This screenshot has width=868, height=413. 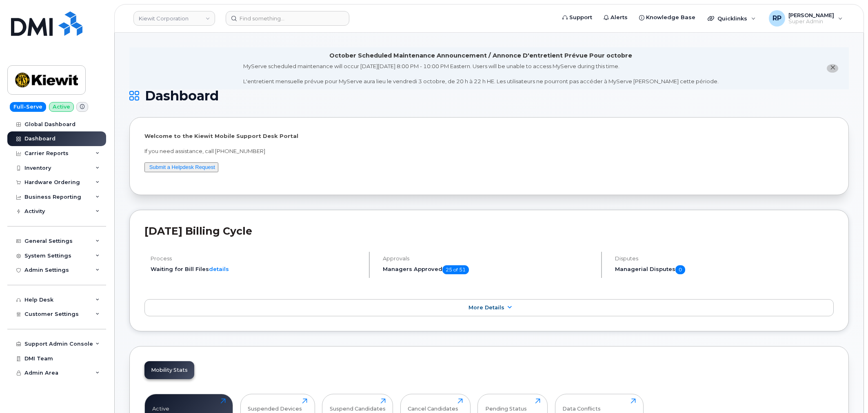 What do you see at coordinates (256, 269) in the screenshot?
I see `li: Waiting for Bill Files` at bounding box center [256, 269].